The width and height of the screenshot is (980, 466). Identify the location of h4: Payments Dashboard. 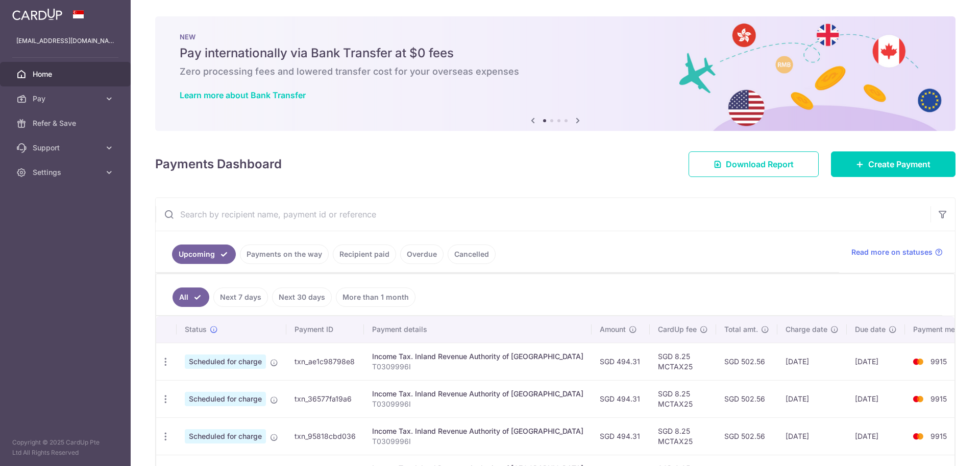
(219, 164).